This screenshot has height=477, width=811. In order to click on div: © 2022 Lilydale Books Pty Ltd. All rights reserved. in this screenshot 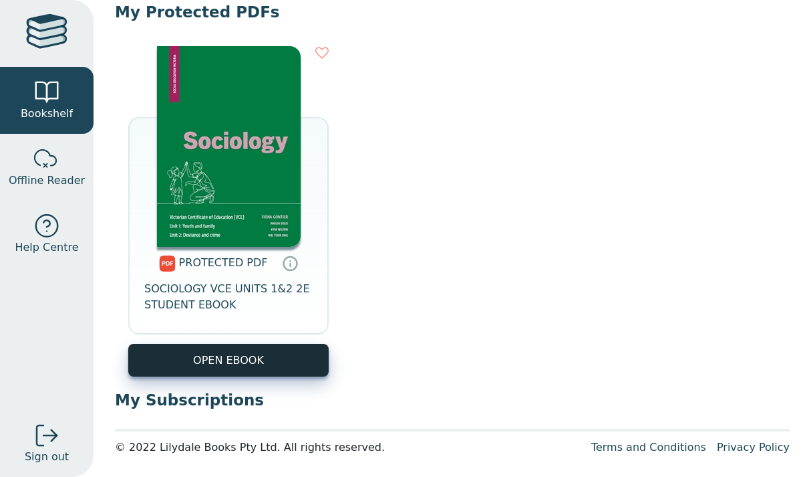, I will do `click(348, 447)`.